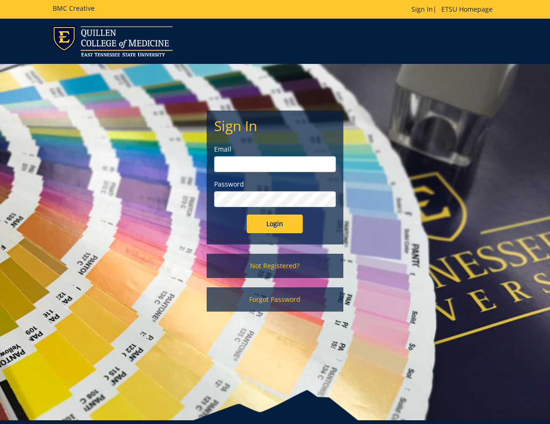  Describe the element at coordinates (275, 299) in the screenshot. I see `a: Forgot Password` at that location.